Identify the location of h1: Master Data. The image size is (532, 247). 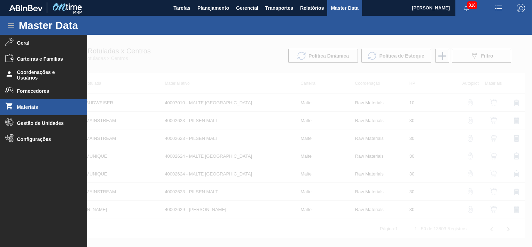
(80, 25).